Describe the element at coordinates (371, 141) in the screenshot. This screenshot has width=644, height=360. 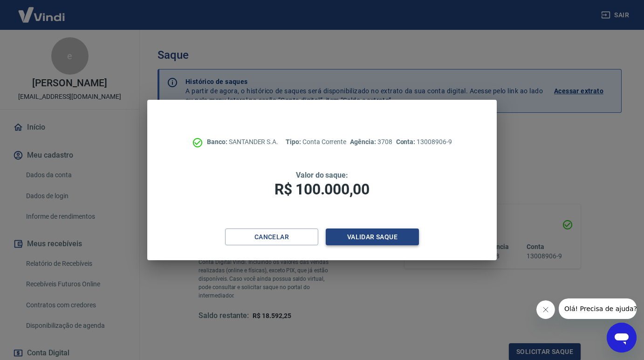
I see `p: 3708` at that location.